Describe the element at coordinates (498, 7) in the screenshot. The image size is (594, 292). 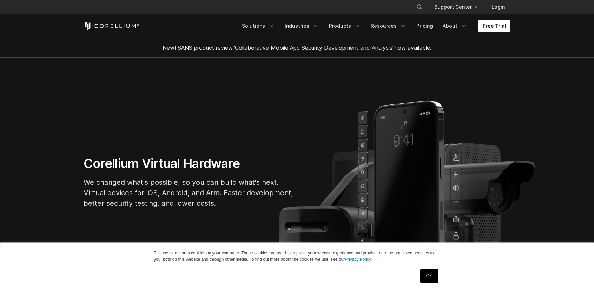
I see `a: Login` at that location.